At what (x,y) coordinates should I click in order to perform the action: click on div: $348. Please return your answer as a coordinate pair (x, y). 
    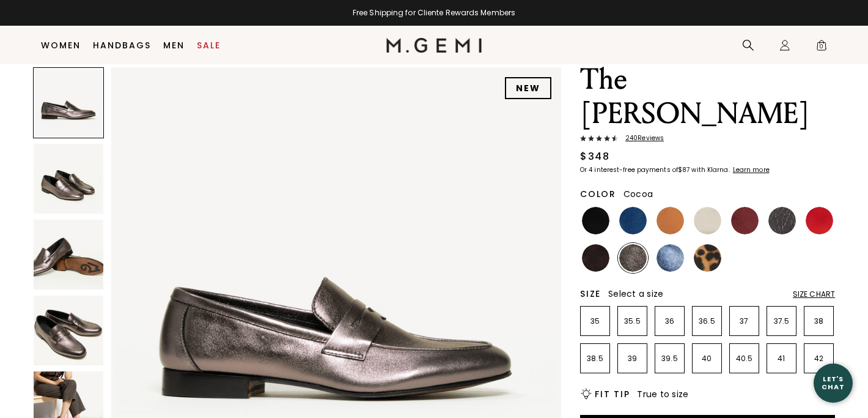
    Looking at the image, I should click on (595, 156).